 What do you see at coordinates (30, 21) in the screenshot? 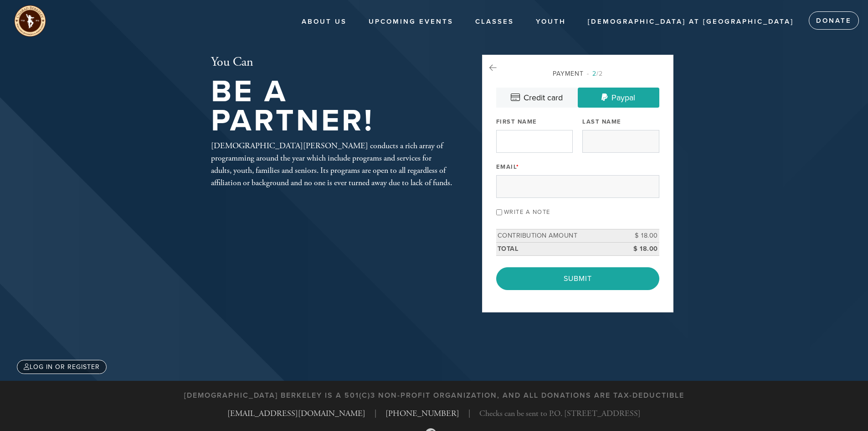
I see `img: unnamed%20%283%29_0.png` at bounding box center [30, 21].